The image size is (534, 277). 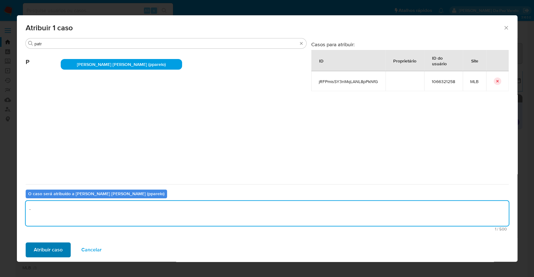 What do you see at coordinates (474, 61) in the screenshot?
I see `div: Site` at bounding box center [474, 61].